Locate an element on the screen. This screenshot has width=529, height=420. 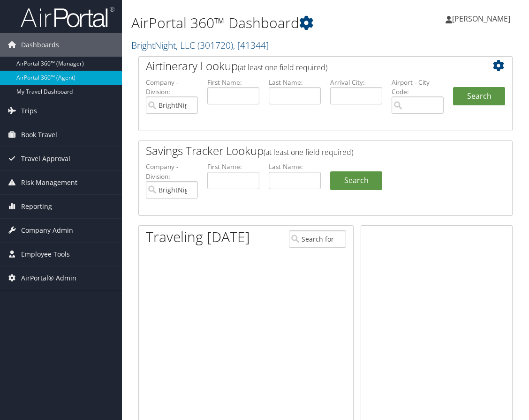
span: Dashboards is located at coordinates (40, 45).